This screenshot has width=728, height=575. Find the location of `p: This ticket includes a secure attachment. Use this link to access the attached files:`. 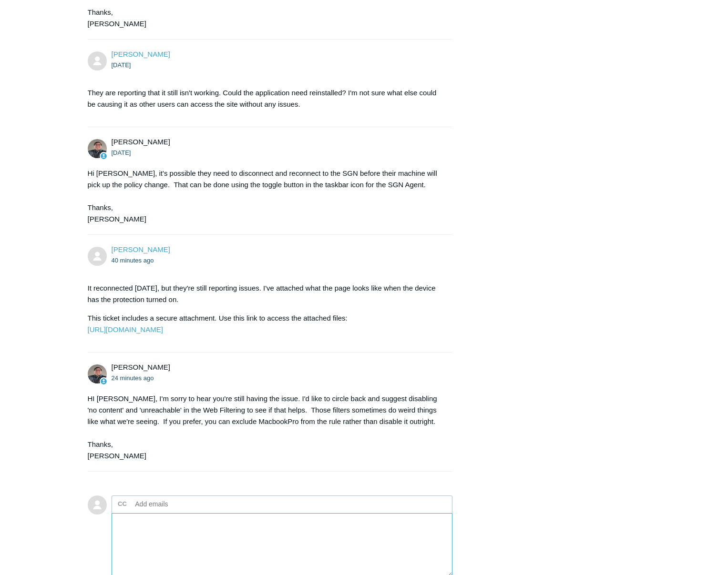

p: This ticket includes a secure attachment. Use this link to access the attached files: is located at coordinates (266, 324).